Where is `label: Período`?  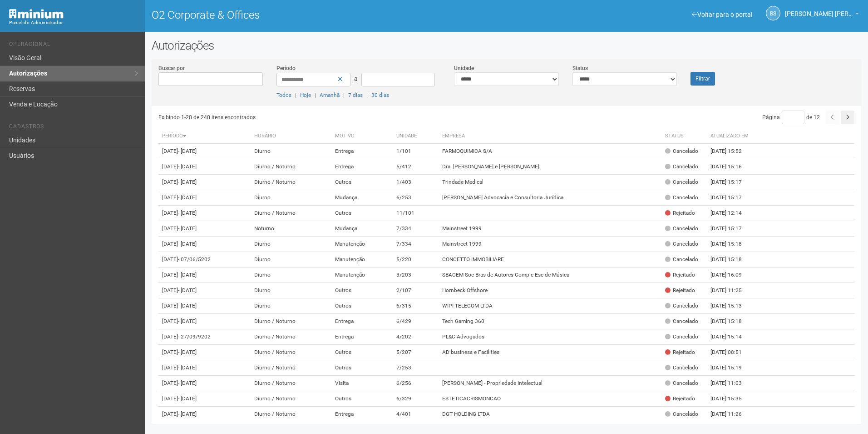 label: Período is located at coordinates (286, 68).